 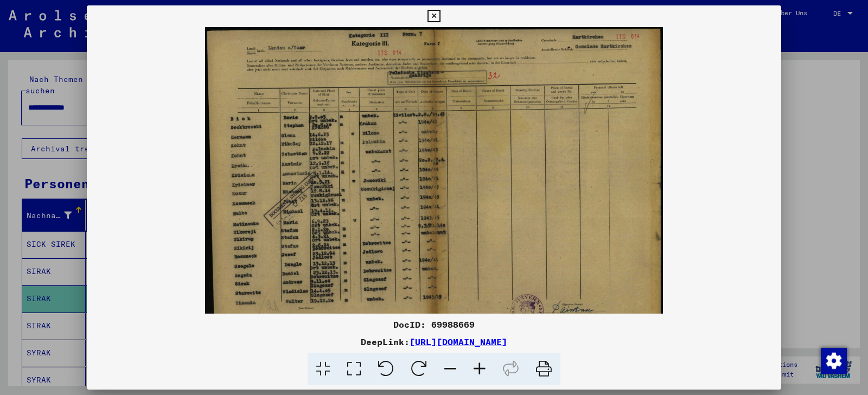 I want to click on div: DeepLink:, so click(x=434, y=342).